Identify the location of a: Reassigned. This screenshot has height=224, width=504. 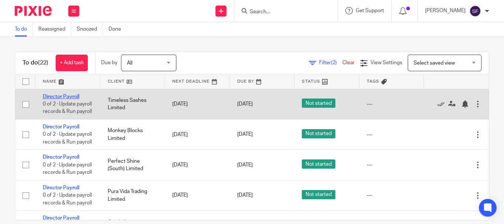
(55, 29).